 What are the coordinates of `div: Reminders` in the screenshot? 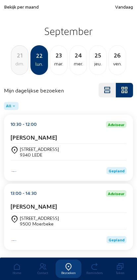 It's located at (94, 273).